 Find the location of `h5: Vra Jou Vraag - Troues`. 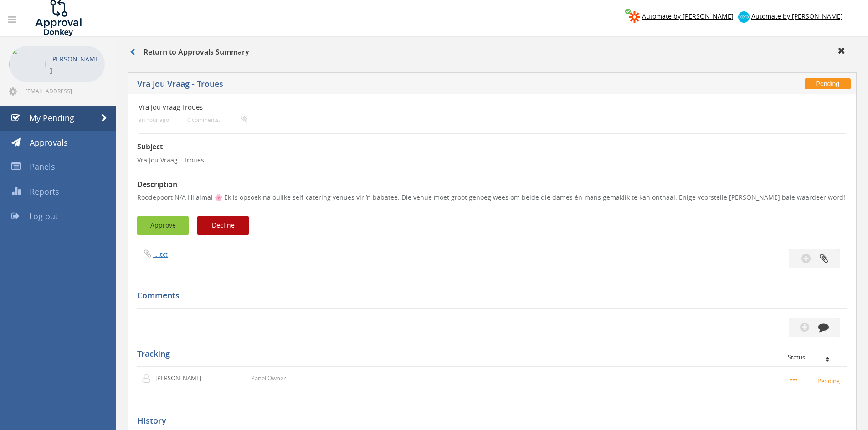

h5: Vra Jou Vraag - Troues is located at coordinates (387, 85).